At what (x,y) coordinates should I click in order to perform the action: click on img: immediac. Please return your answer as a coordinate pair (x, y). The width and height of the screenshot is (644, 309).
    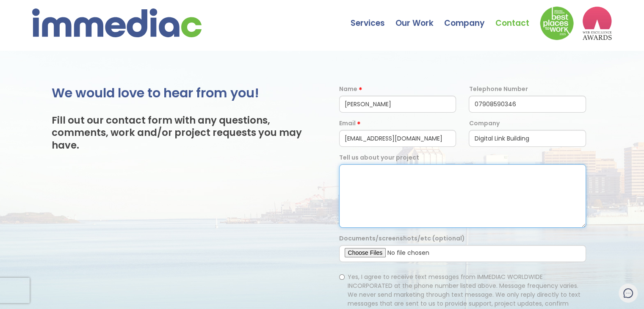
    Looking at the image, I should click on (117, 23).